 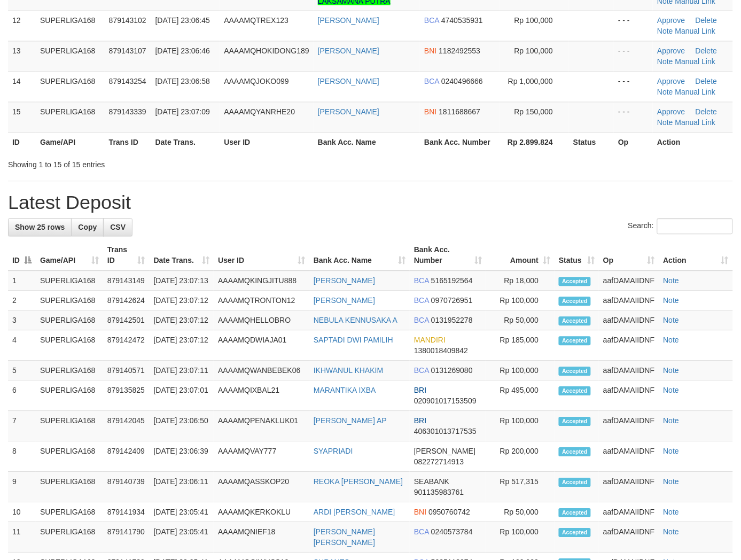 What do you see at coordinates (629, 255) in the screenshot?
I see `th: Op: activate to sort column ascending` at bounding box center [629, 255].